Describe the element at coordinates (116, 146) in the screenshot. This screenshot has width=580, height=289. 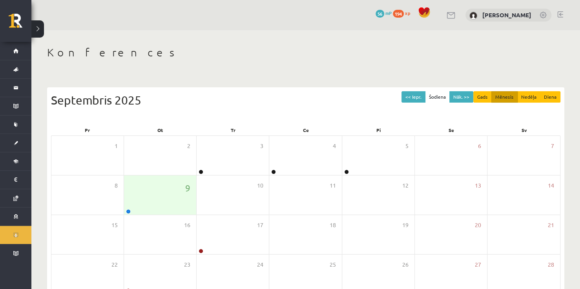
I see `span: 1` at that location.